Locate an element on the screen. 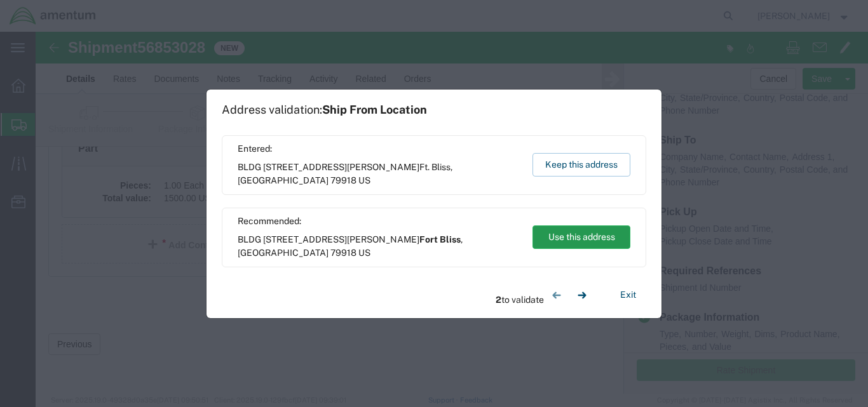 The height and width of the screenshot is (407, 868). span: Entered: is located at coordinates (378, 148).